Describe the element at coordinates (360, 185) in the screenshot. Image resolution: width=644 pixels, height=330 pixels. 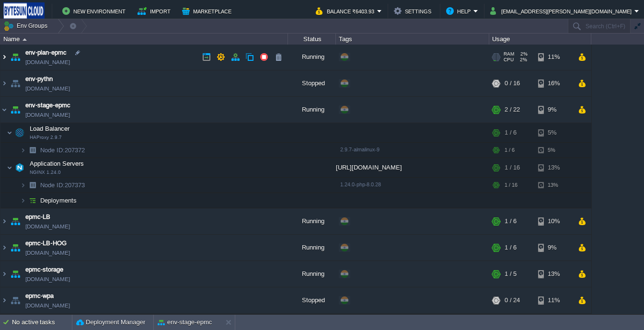
I see `span: 1.24.0-php-8.0.28` at that location.